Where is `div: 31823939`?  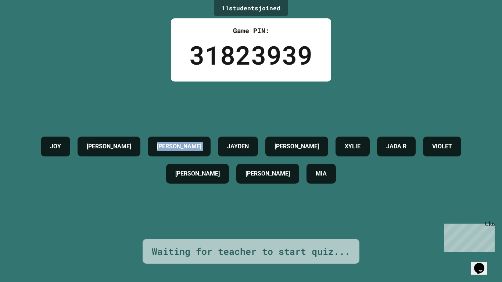 div: 31823939 is located at coordinates (251, 55).